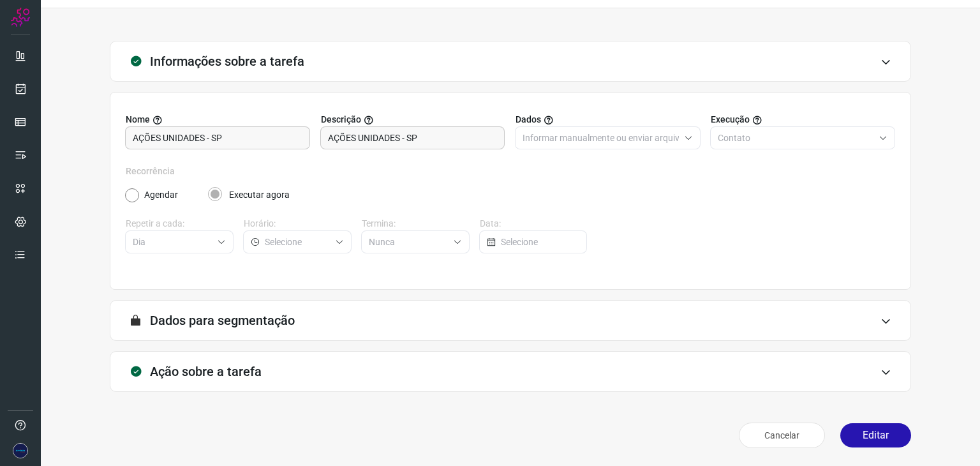 The width and height of the screenshot is (980, 466). I want to click on h3: Dados para segmentação, so click(222, 320).